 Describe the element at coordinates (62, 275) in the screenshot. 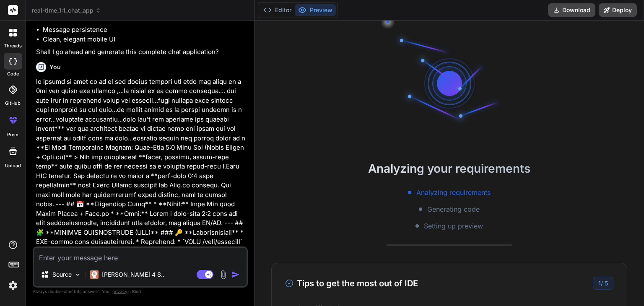

I see `p: Source` at that location.